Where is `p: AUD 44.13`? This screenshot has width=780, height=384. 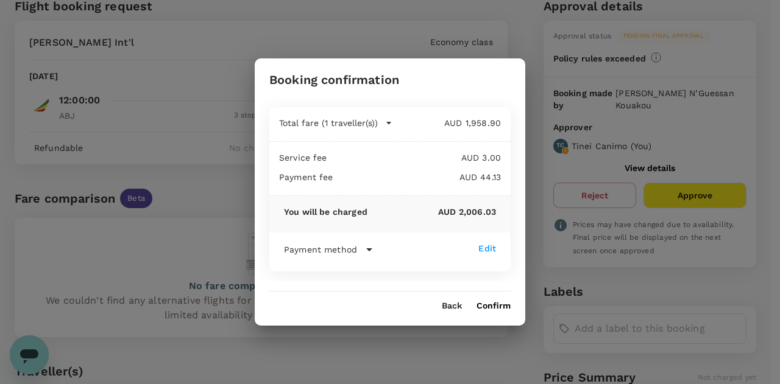
p: AUD 44.13 is located at coordinates (417, 177).